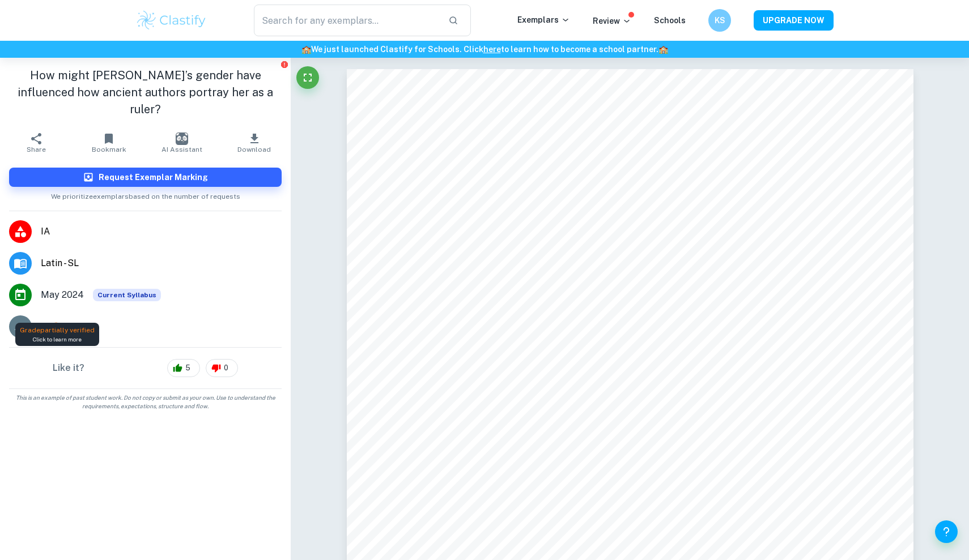  What do you see at coordinates (670, 20) in the screenshot?
I see `a: Schools` at bounding box center [670, 20].